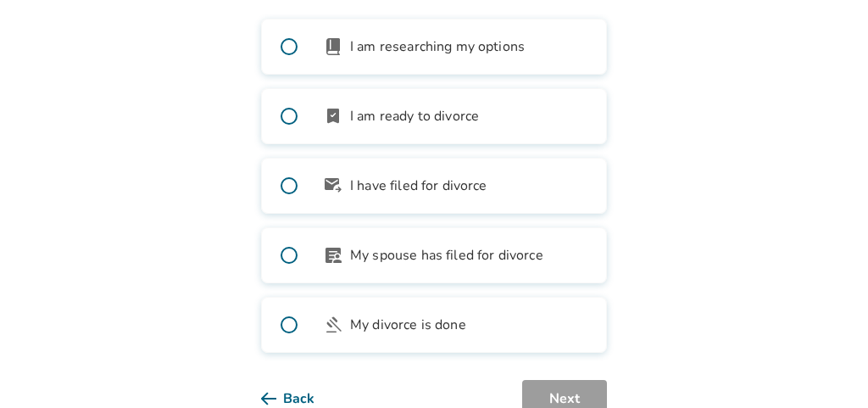 The image size is (868, 408). Describe the element at coordinates (447, 255) in the screenshot. I see `span: My spouse has filed for divorce` at that location.